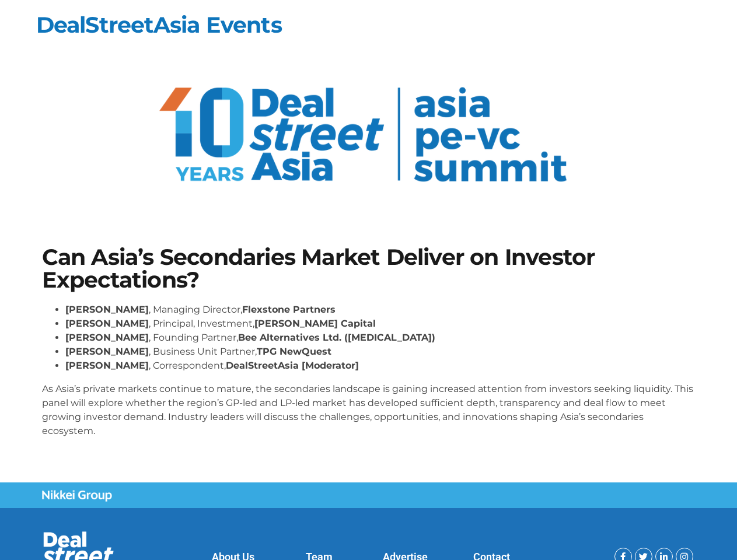  What do you see at coordinates (381, 310) in the screenshot?
I see `li: , Managing Director,` at bounding box center [381, 310].